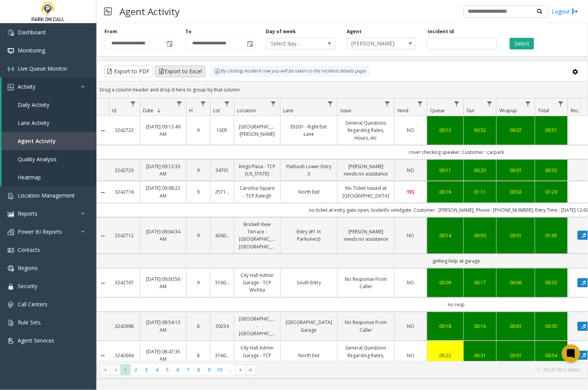  I want to click on a: Location Filter Menu, so click(274, 103).